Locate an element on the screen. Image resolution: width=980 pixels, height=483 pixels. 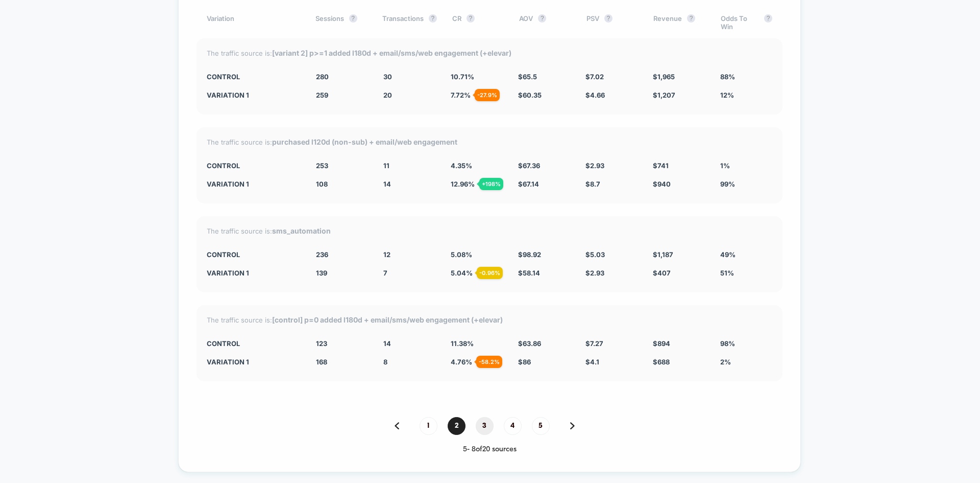
div: Variation is located at coordinates (253, 22).